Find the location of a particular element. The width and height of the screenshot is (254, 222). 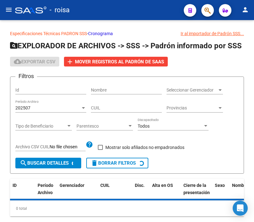

datatable-header-cell: Sexo is located at coordinates (221, 189).